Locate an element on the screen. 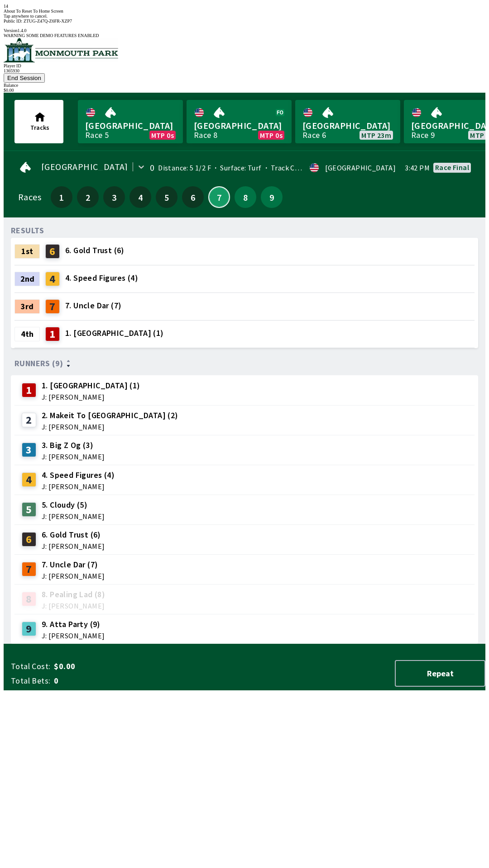  span: 5 is located at coordinates (167, 197).